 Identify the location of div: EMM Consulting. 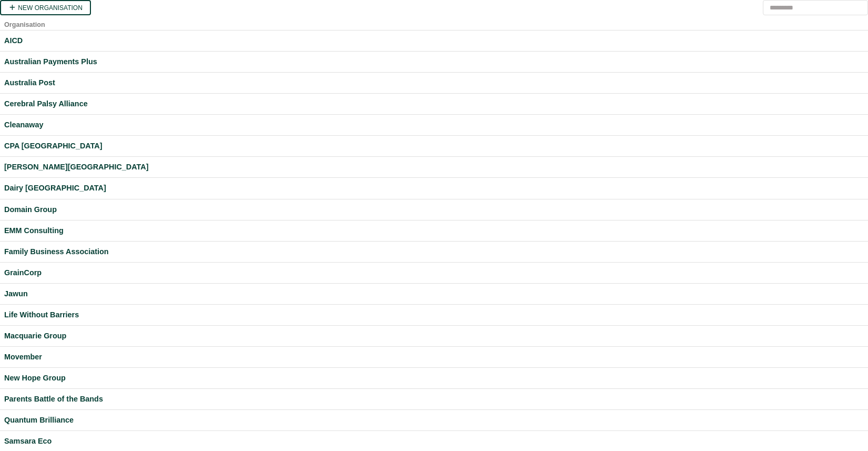
(434, 231).